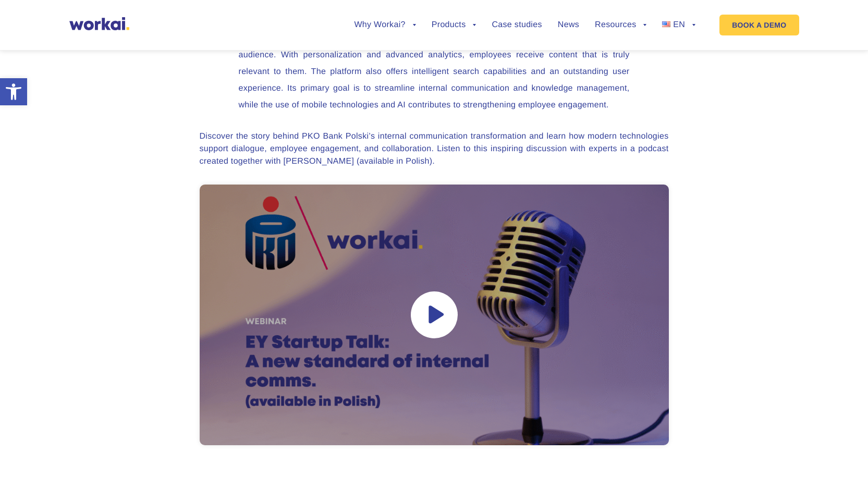 This screenshot has height=477, width=868. I want to click on a: EN, so click(679, 25).